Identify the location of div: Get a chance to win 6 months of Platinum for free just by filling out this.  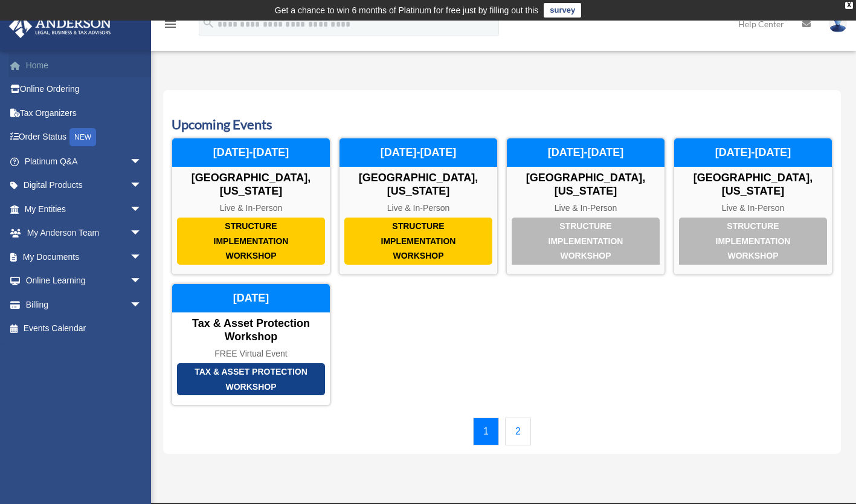
(406, 10).